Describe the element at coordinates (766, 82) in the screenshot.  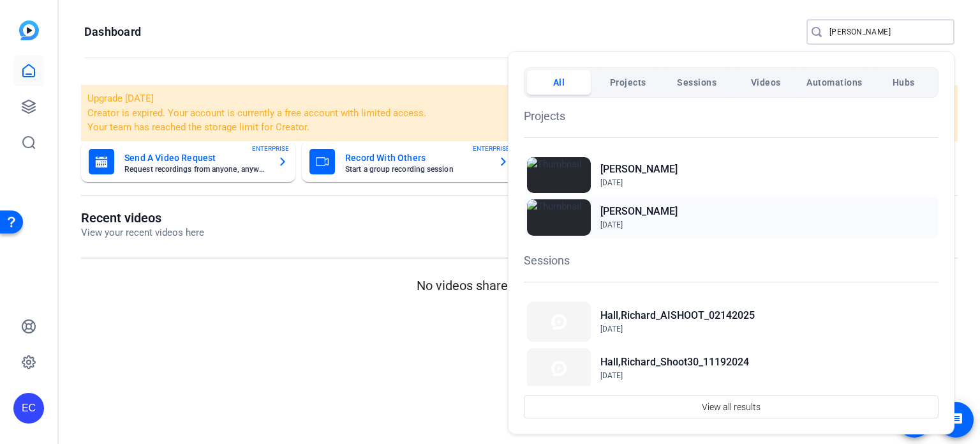
I see `span: Videos` at that location.